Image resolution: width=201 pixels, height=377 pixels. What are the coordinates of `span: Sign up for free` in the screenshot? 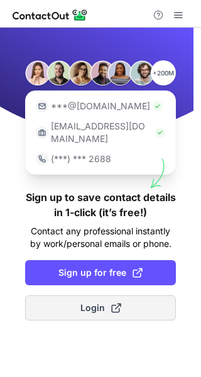 It's located at (101, 273).